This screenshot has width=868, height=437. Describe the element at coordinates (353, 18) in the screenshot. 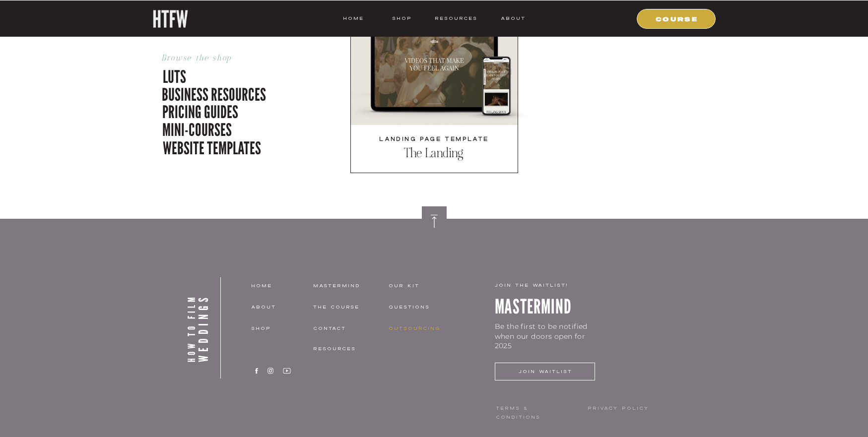

I see `a: HOME` at that location.